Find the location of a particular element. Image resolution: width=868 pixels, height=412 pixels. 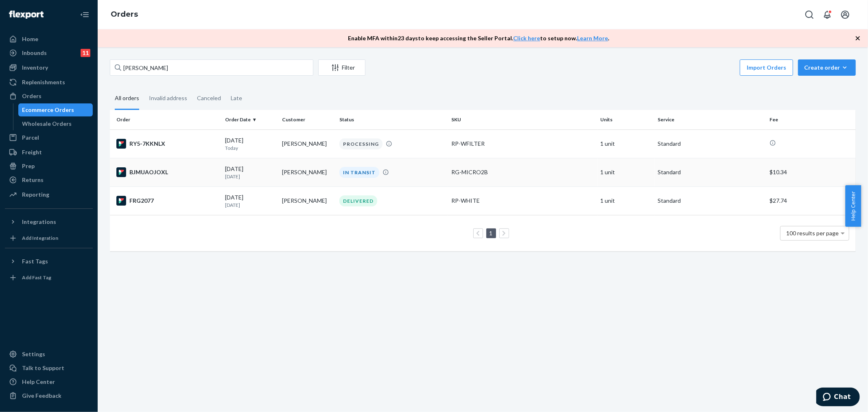

div: Add Integration is located at coordinates (40, 238).